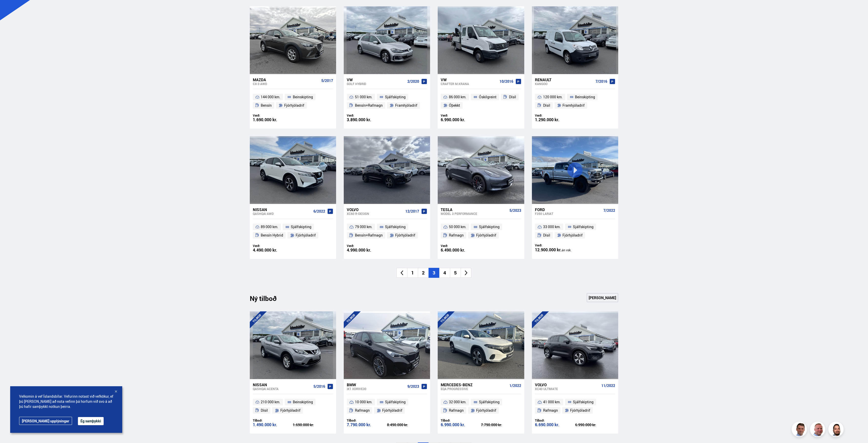 This screenshot has height=443, width=868. What do you see at coordinates (413, 386) in the screenshot?
I see `span: 9/2023` at bounding box center [413, 386].